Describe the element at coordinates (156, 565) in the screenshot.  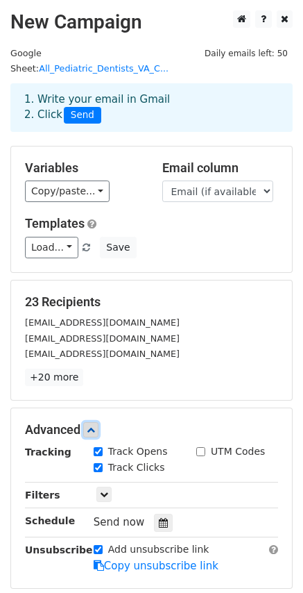
I see `a: Copy unsubscribe link` at that location.